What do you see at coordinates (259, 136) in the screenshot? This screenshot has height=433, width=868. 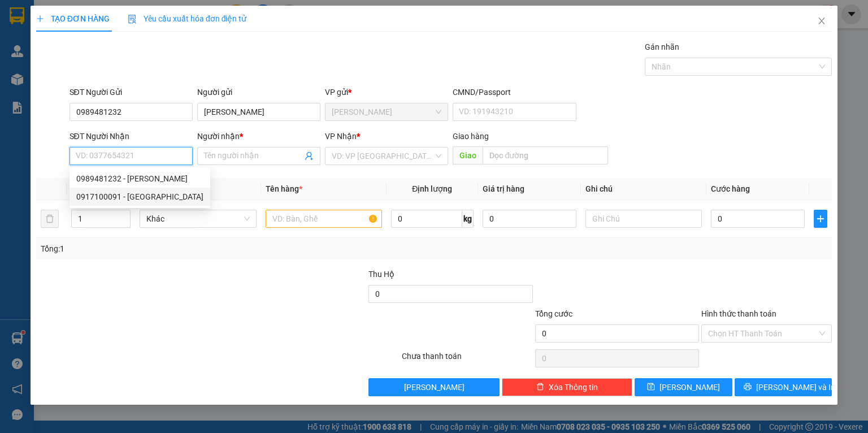 I see `div: Người nhận` at bounding box center [259, 136].